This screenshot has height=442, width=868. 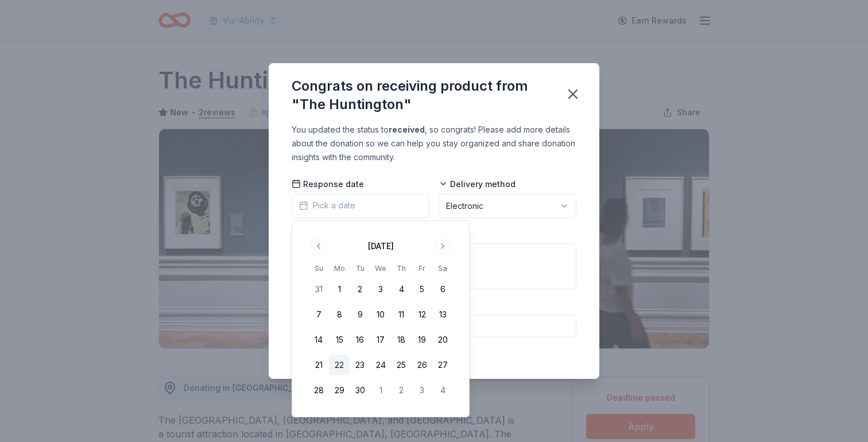 I want to click on div: Congrats on receiving product from "The Huntington", so click(x=421, y=96).